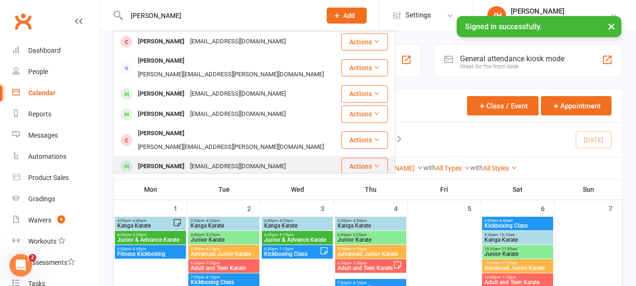 The width and height of the screenshot is (636, 286). What do you see at coordinates (500, 168) in the screenshot?
I see `a: All Styles` at bounding box center [500, 168].